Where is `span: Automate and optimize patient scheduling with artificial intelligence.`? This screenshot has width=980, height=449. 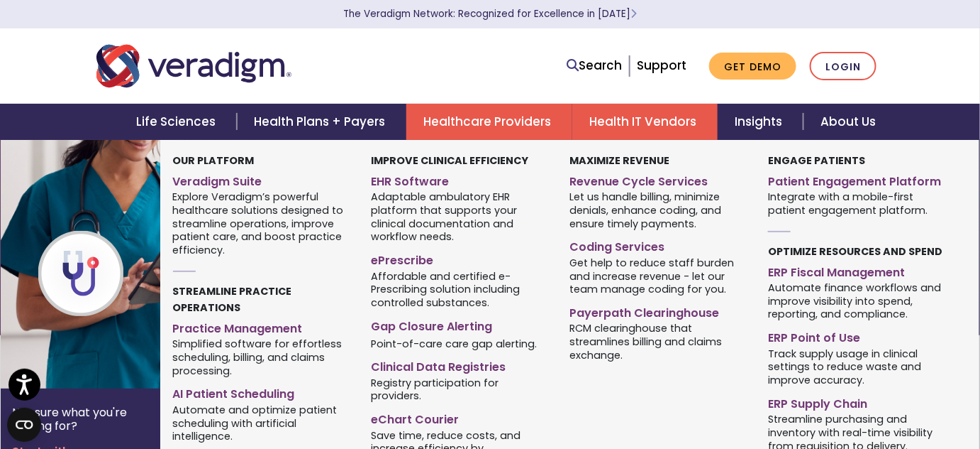
span: Automate and optimize patient scheduling with artificial intelligence. is located at coordinates (262, 422).